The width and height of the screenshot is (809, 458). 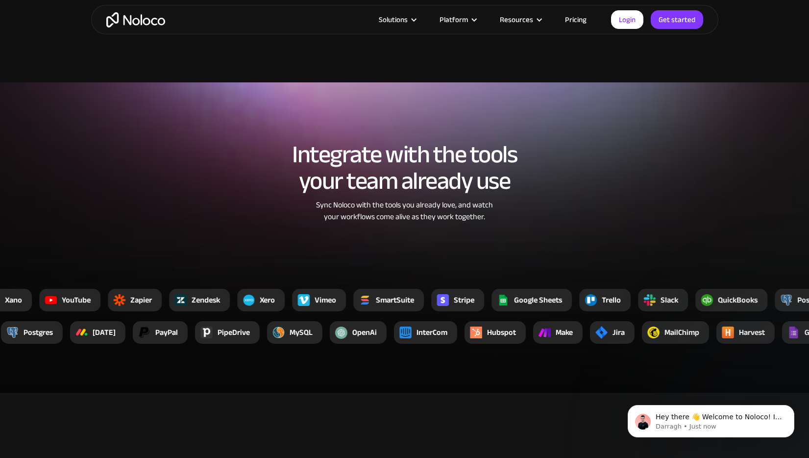 I want to click on div: message notification from Darragh, Just now. Hey there 👋 Welcome to Noloco! If you have any quest..., so click(x=98, y=37).